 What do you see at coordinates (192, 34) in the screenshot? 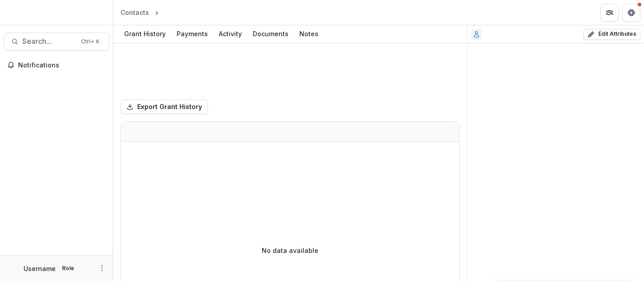
I see `div: Payments` at bounding box center [192, 34].